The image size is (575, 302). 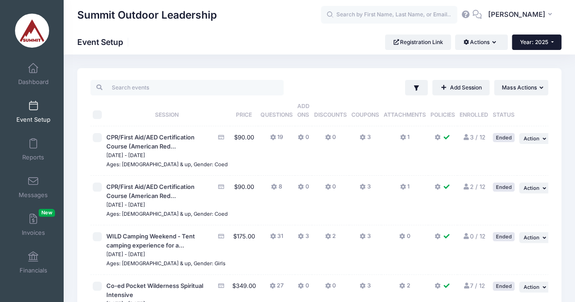 What do you see at coordinates (33, 112) in the screenshot?
I see `a: Event Setup` at bounding box center [33, 112].